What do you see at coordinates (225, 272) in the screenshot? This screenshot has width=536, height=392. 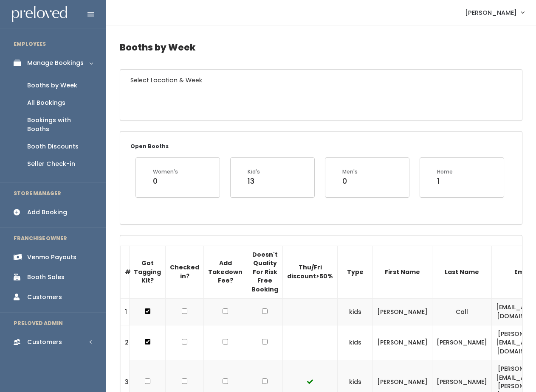 I see `th: Add Takedown Fee?` at bounding box center [225, 272].